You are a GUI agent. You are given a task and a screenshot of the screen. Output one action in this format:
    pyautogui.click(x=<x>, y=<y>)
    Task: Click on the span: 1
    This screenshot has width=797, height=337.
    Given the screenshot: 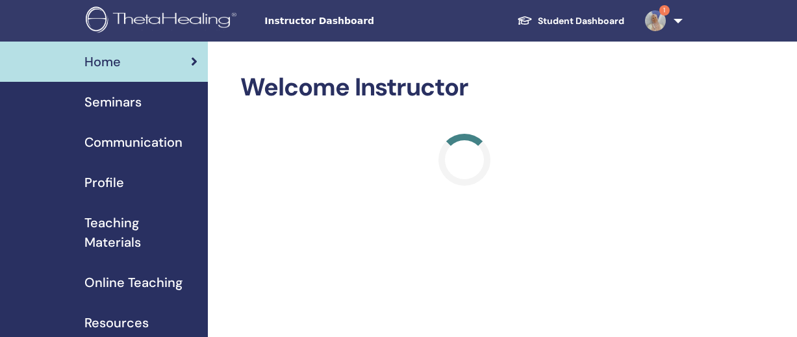 What is the action you would take?
    pyautogui.click(x=665, y=10)
    